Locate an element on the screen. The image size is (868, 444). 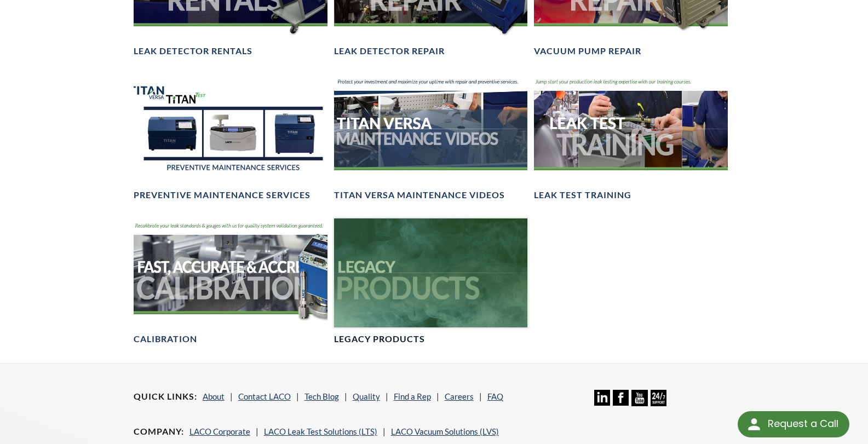
a: Tech Blog is located at coordinates (321, 396).